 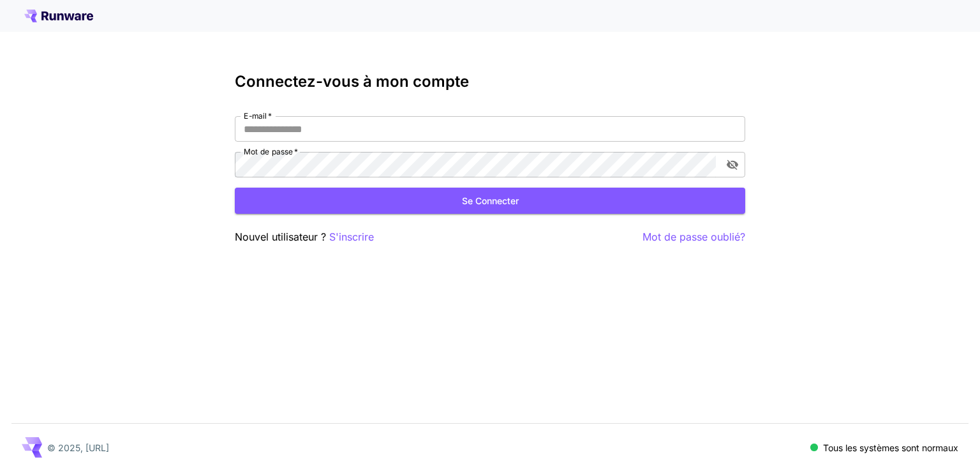 What do you see at coordinates (351, 237) in the screenshot?
I see `font: S'inscrire` at bounding box center [351, 237].